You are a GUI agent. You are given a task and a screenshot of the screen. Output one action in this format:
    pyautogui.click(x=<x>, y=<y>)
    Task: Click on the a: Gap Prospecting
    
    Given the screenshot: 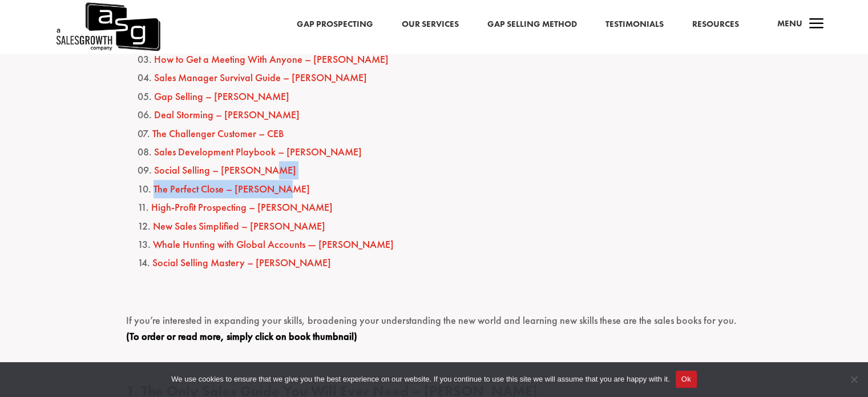 What is the action you would take?
    pyautogui.click(x=335, y=24)
    